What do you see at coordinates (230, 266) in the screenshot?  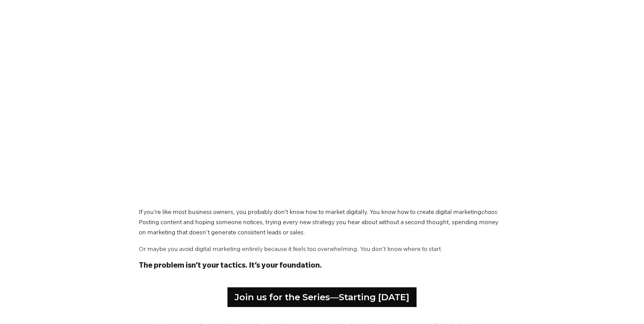 I see `strong: The problem isn’t your tactics. It’s your foundation.` at bounding box center [230, 266].